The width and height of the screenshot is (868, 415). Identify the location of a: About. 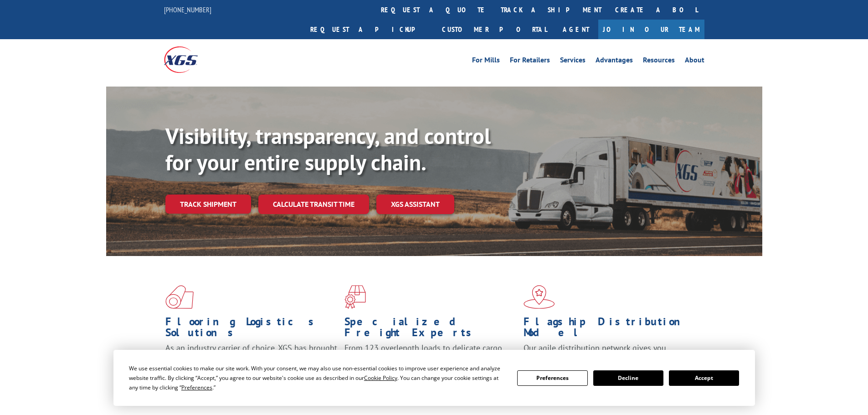
(695, 61).